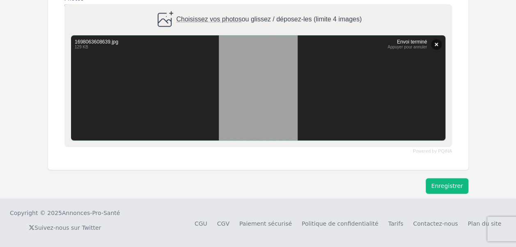 This screenshot has width=516, height=247. Describe the element at coordinates (432, 151) in the screenshot. I see `a: Powered by PQINA` at that location.